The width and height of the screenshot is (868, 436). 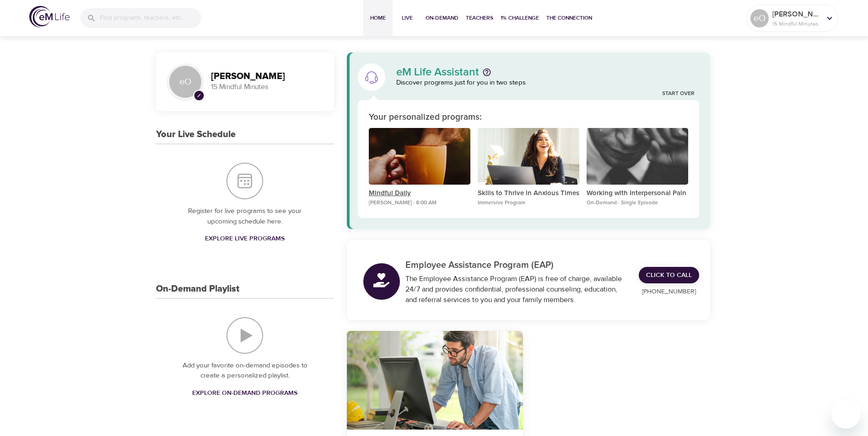 I want to click on p: Immersive Program, so click(x=529, y=203).